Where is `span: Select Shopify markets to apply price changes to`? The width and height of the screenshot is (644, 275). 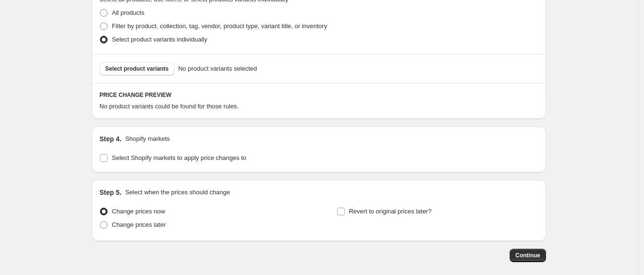 span: Select Shopify markets to apply price changes to is located at coordinates (179, 157).